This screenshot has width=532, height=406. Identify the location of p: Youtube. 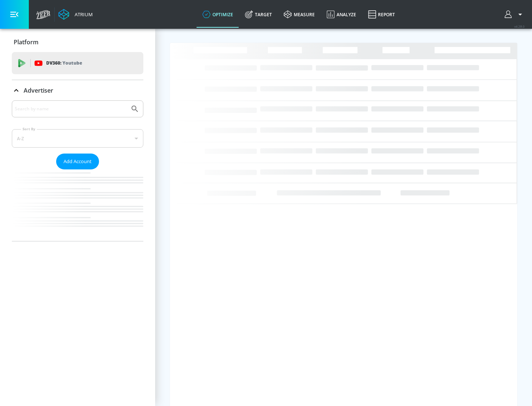
(72, 63).